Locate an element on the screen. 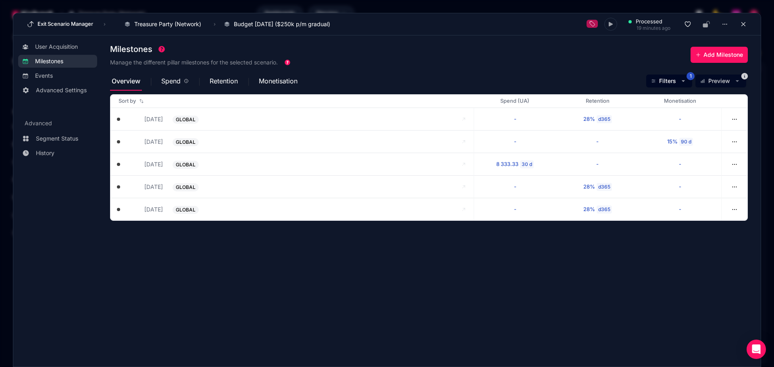 This screenshot has width=774, height=367. button: 8 333.3330 d is located at coordinates (515, 164).